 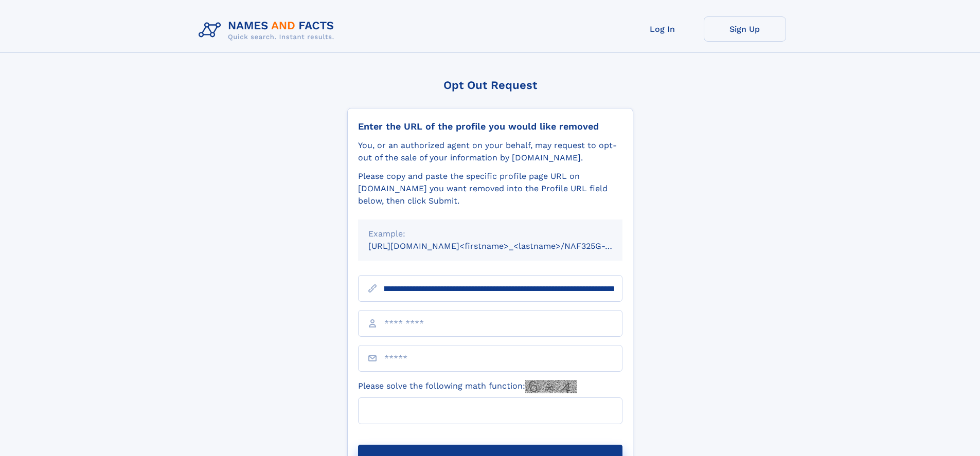 What do you see at coordinates (490, 85) in the screenshot?
I see `div: Opt Out Request` at bounding box center [490, 85].